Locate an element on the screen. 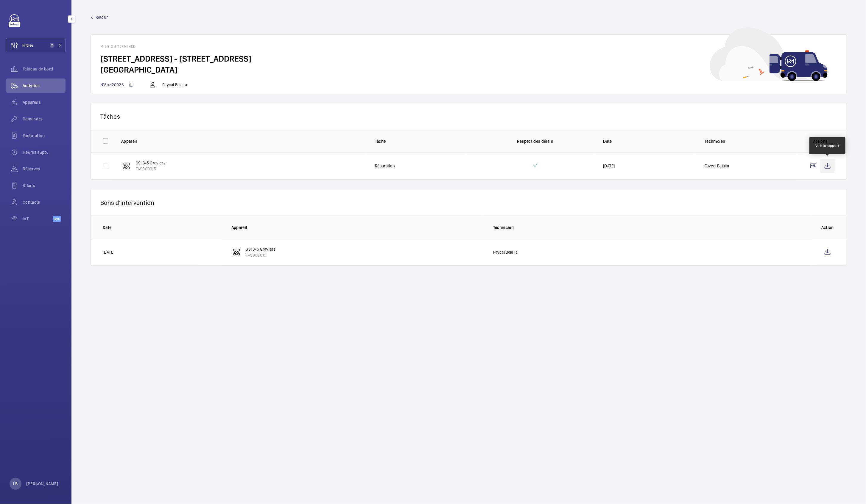 The width and height of the screenshot is (866, 504). span: Réserves is located at coordinates (44, 169).